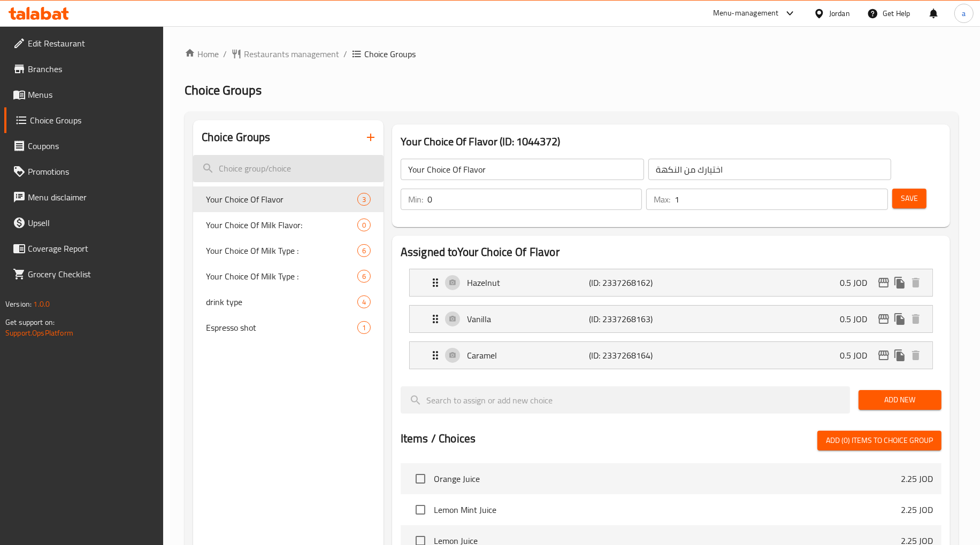 The height and width of the screenshot is (545, 980). I want to click on div: drink type4, so click(288, 302).